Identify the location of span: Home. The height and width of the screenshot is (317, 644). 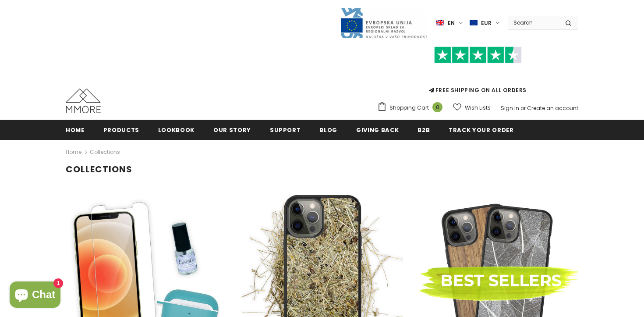
(75, 129).